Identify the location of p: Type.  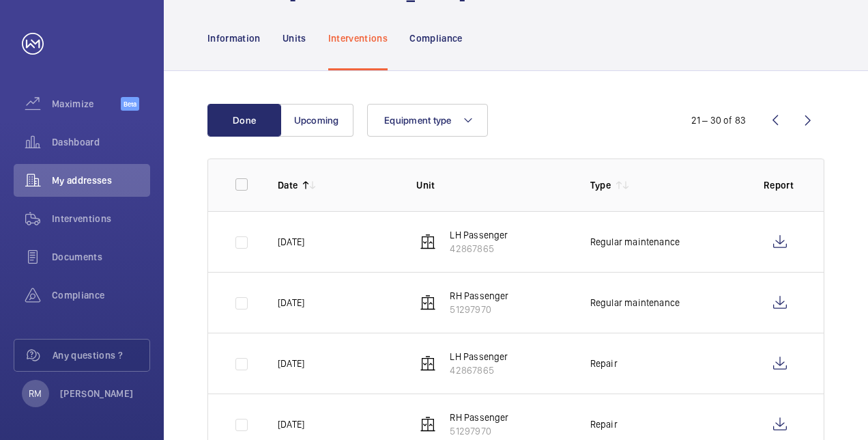
(600, 185).